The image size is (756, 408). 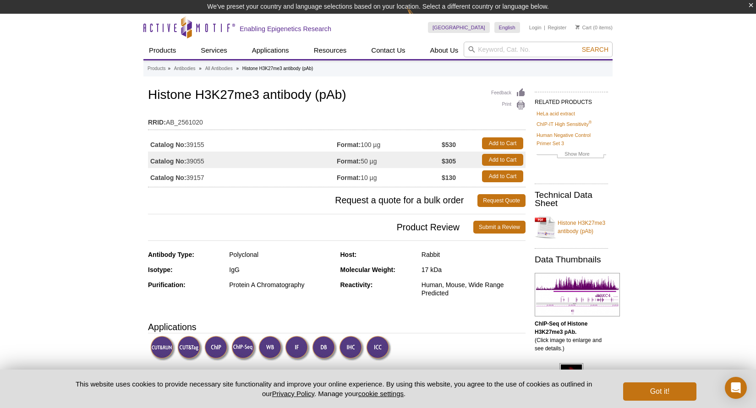 I want to click on h1: Histone H3K27me3 antibody (pAb), so click(x=337, y=96).